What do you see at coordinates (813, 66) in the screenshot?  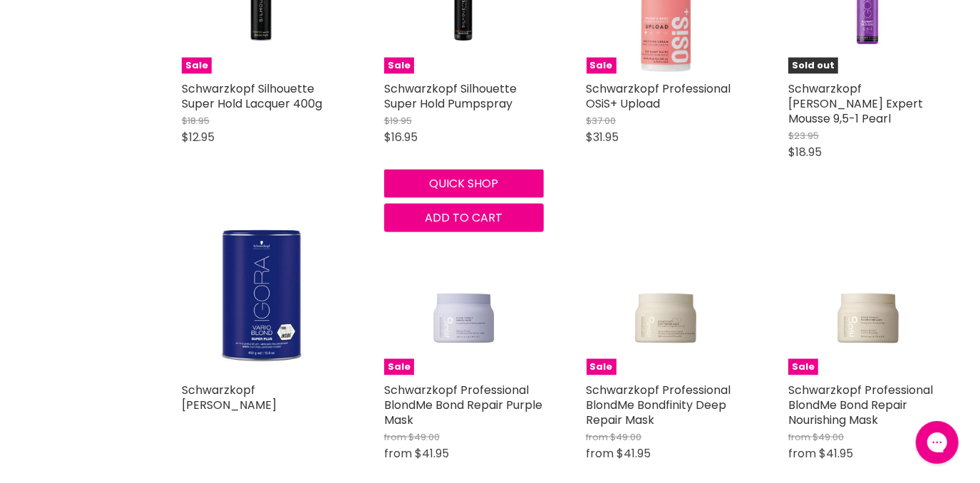 I see `span: Sold out` at bounding box center [813, 66].